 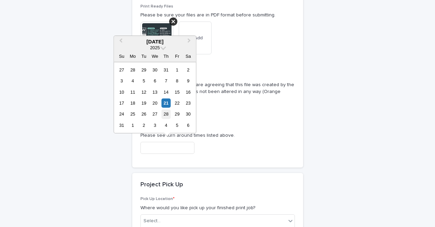 What do you see at coordinates (188, 125) in the screenshot?
I see `div: Choose Saturday, September 6th, 2025` at bounding box center [188, 125].